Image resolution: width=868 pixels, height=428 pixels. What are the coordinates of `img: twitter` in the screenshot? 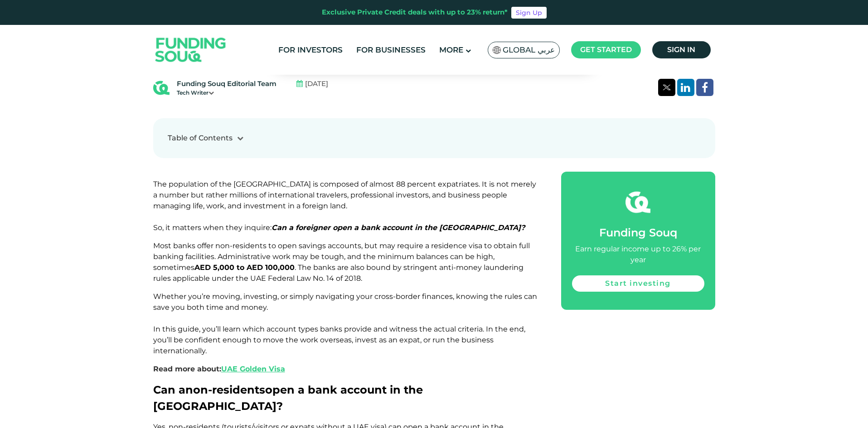 It's located at (666, 87).